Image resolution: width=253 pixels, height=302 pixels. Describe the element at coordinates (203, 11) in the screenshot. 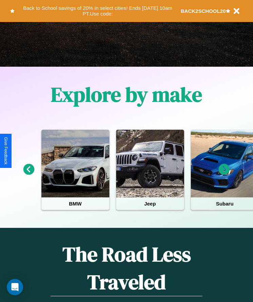

I see `b: BACK2SCHOOL20` at that location.